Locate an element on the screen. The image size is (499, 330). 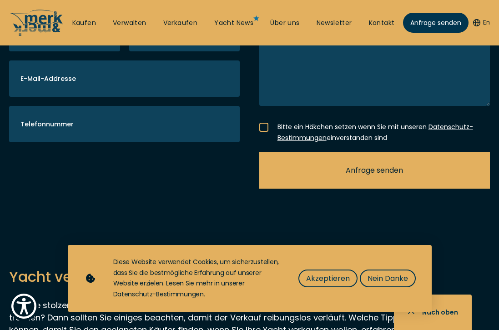
a: Über uns is located at coordinates (285, 23).